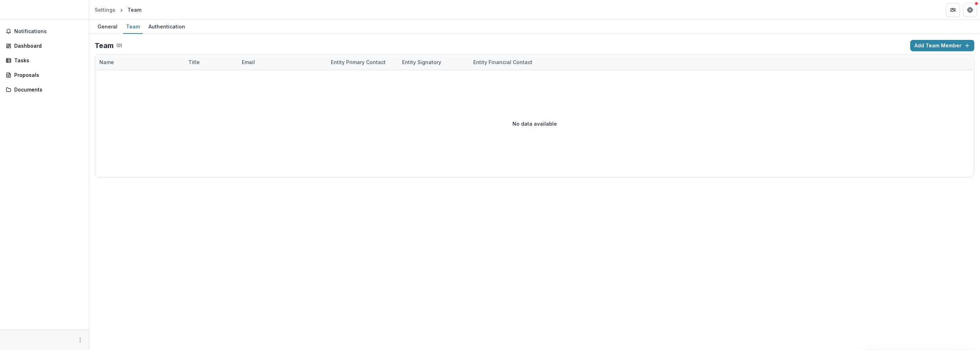  Describe the element at coordinates (105, 9) in the screenshot. I see `a: Settings` at that location.